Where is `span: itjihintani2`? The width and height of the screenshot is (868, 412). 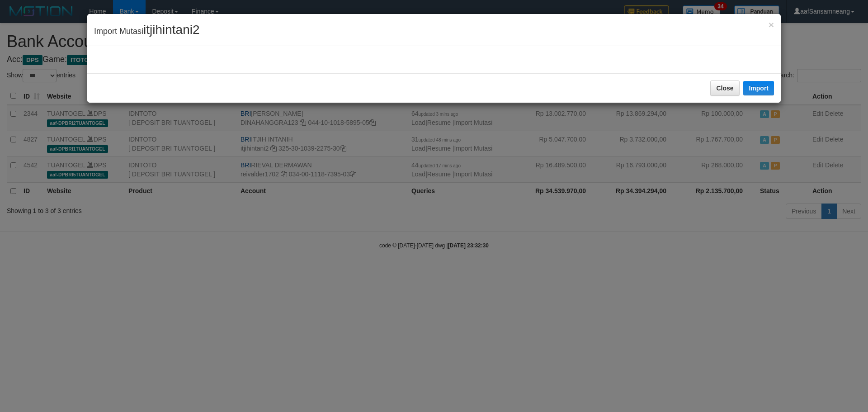 span: itjihintani2 is located at coordinates (171, 29).